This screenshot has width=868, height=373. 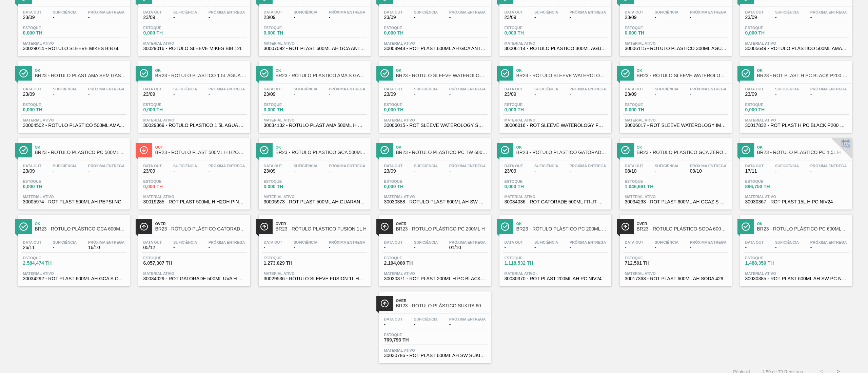 What do you see at coordinates (554, 95) in the screenshot?
I see `a: ÍconeOkBR23 - RÓTULO SLEEVE WATEROLOGY FOCO 500MLData out23/09Suficiência-Próxima Entrega-Estoque...` at bounding box center [554, 95].